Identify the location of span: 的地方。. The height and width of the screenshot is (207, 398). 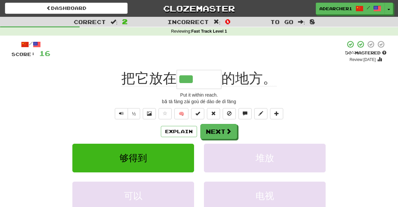
(249, 78).